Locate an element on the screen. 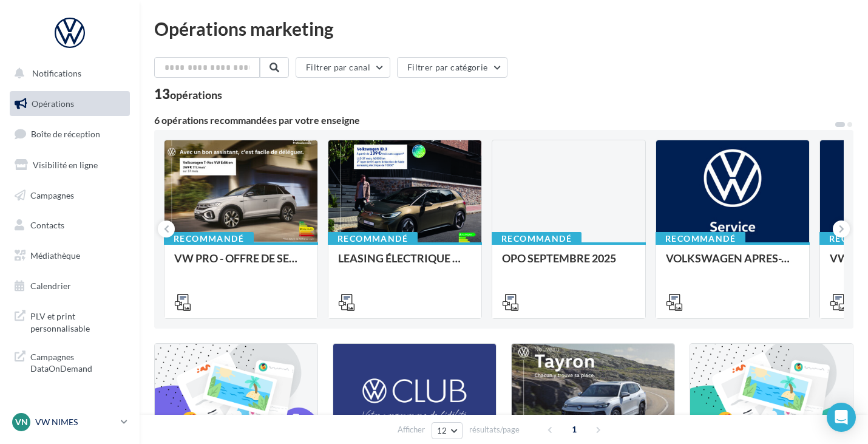 This screenshot has height=444, width=868. a: Opérations is located at coordinates (70, 104).